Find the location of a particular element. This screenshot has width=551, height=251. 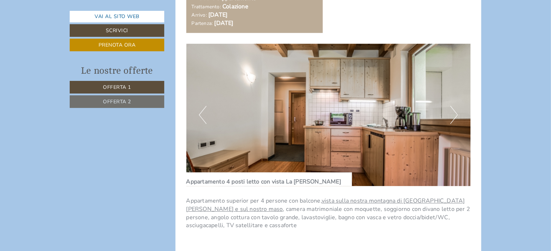

a: Vai al sito web is located at coordinates (117, 17).